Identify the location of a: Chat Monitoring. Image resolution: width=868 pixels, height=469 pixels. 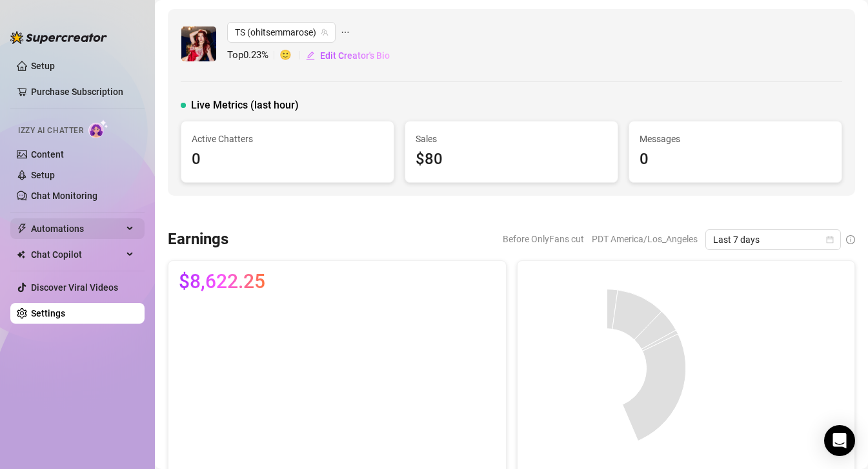
(64, 196).